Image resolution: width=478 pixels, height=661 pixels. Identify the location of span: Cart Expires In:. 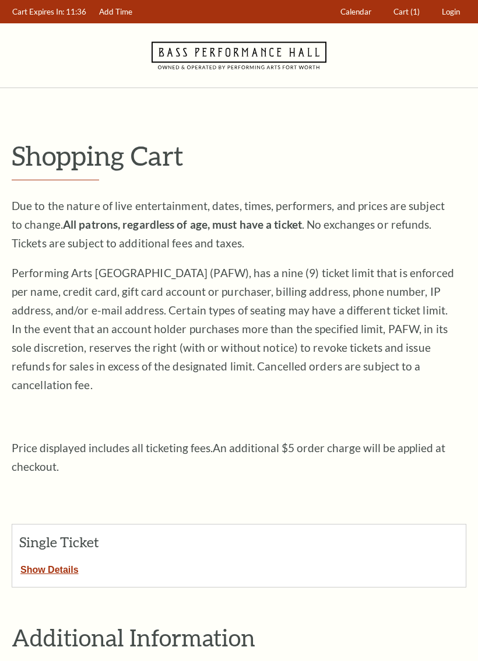
(38, 12).